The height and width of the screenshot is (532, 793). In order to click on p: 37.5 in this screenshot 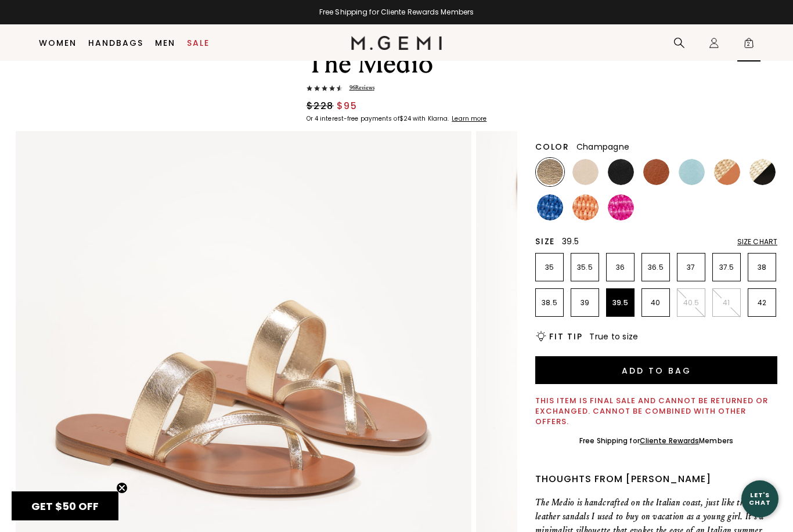, I will do `click(726, 267)`.